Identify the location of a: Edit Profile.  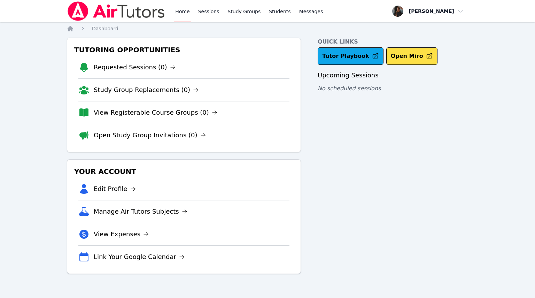
(115, 189).